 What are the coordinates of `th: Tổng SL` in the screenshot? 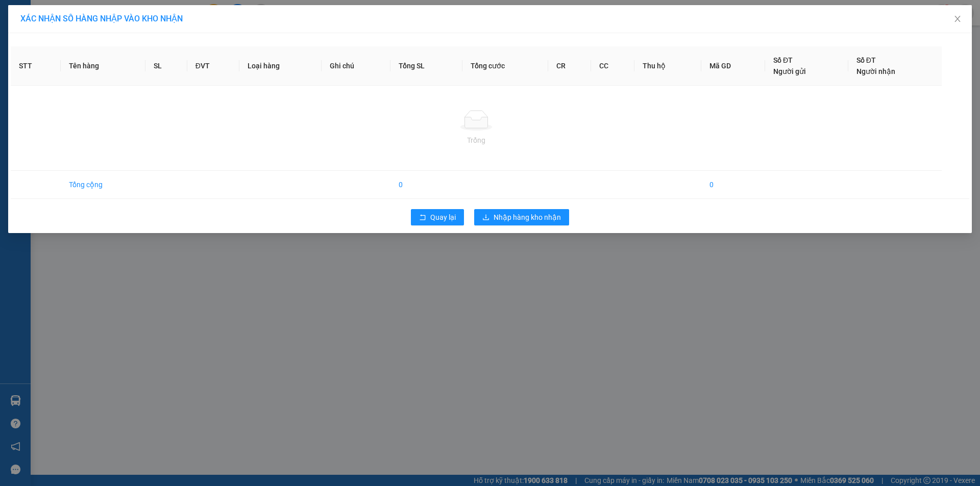 It's located at (426, 66).